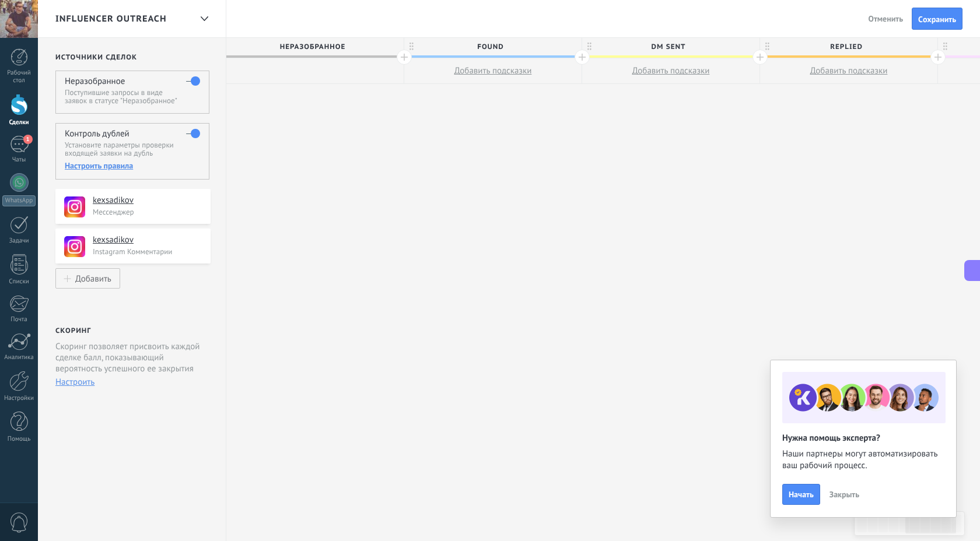  What do you see at coordinates (844, 494) in the screenshot?
I see `span: Закрыть` at bounding box center [844, 494].